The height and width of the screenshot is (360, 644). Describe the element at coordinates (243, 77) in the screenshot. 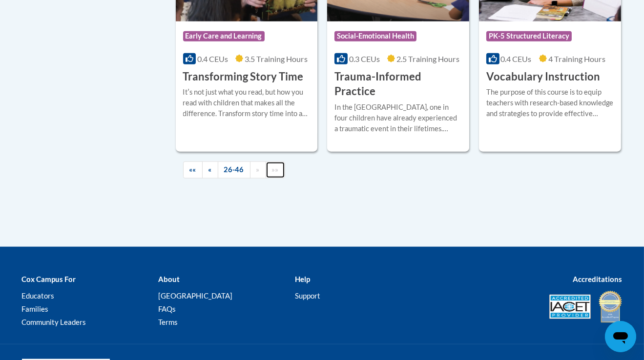

I see `h3: Transforming Story Time` at that location.